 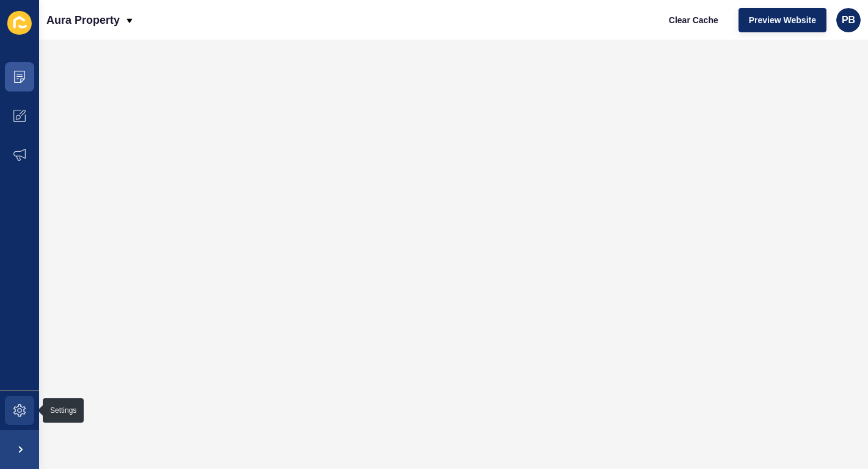 I want to click on button: Clear Cache, so click(x=693, y=20).